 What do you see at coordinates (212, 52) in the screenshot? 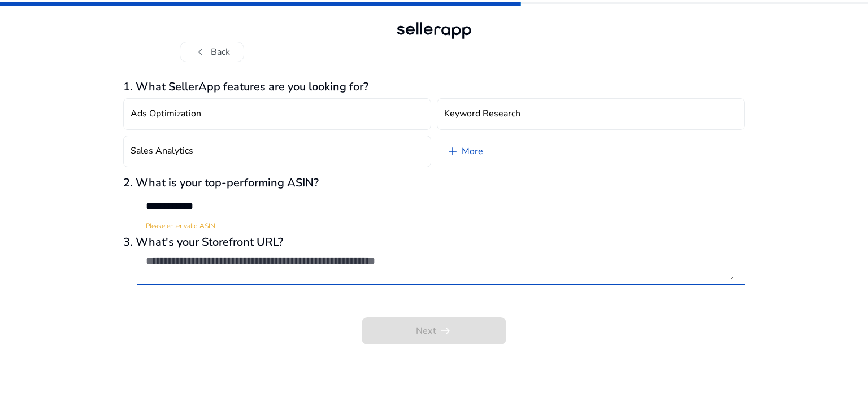
I see `button: chevron_leftBack` at bounding box center [212, 52].